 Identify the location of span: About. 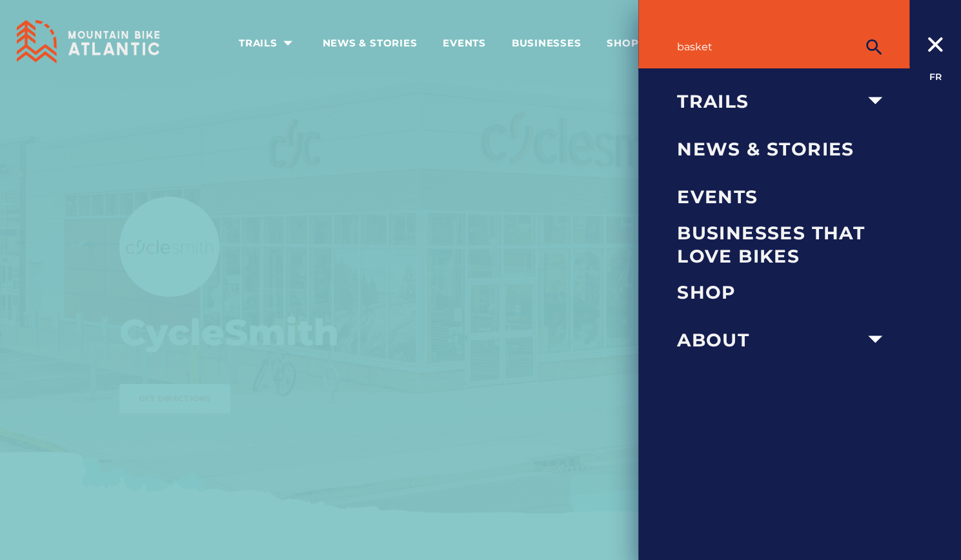
(769, 340).